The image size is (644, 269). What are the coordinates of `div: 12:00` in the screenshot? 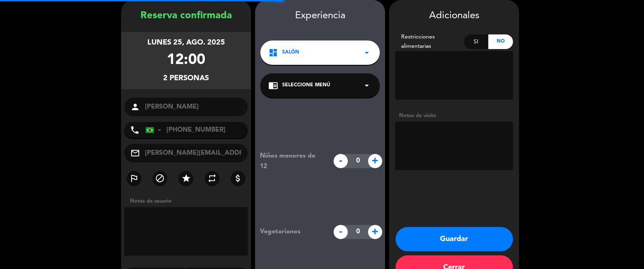 It's located at (186, 60).